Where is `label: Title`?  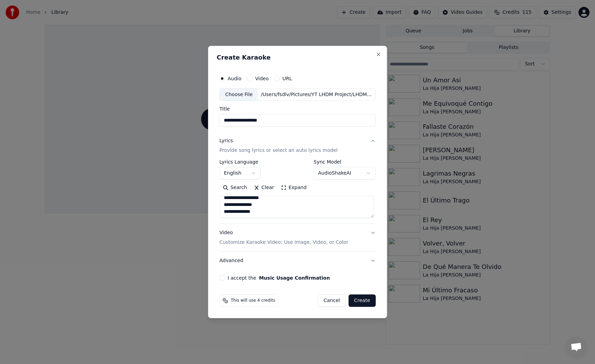 label: Title is located at coordinates (298, 109).